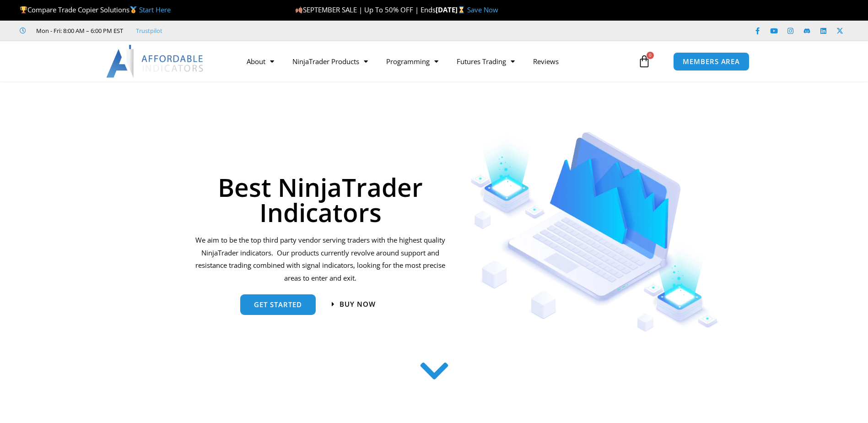 The width and height of the screenshot is (868, 423). Describe the element at coordinates (357, 305) in the screenshot. I see `span: Buy now` at that location.